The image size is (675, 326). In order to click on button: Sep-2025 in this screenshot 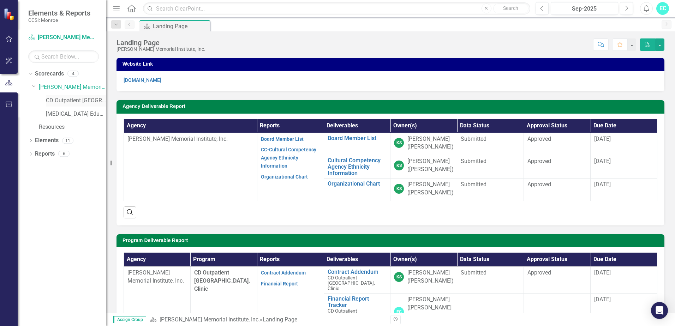, I will do `click(585, 8)`.